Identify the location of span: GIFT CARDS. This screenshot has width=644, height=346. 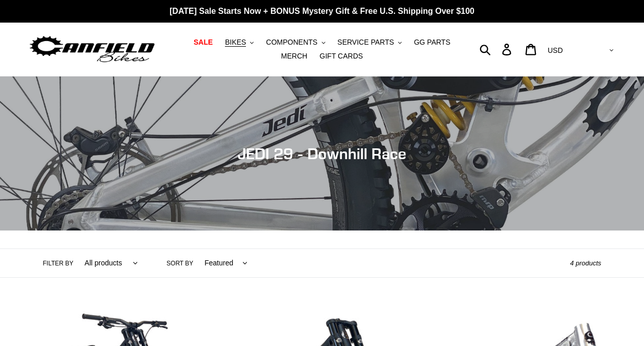
(341, 56).